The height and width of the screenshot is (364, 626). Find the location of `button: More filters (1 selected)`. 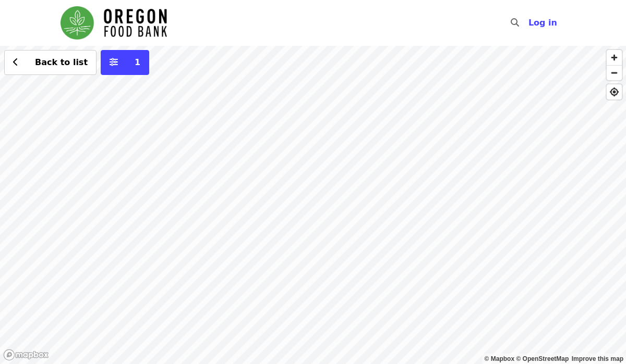

button: More filters (1 selected) is located at coordinates (125, 63).